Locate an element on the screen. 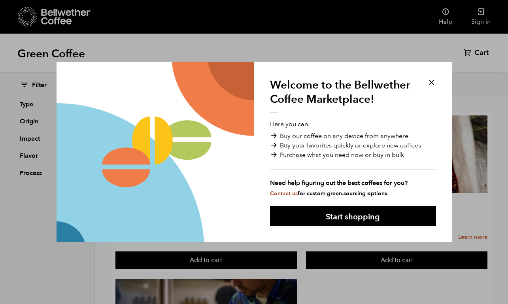 Image resolution: width=508 pixels, height=304 pixels. small: for custom green-sourcing options. is located at coordinates (329, 193).